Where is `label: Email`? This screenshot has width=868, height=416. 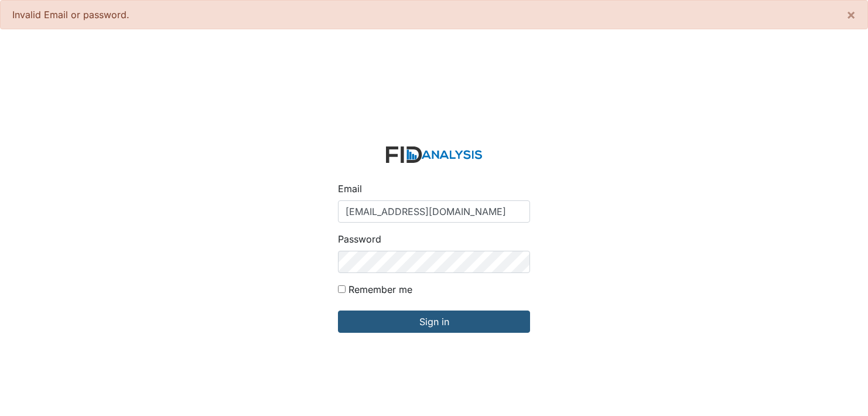
label: Email is located at coordinates (350, 189).